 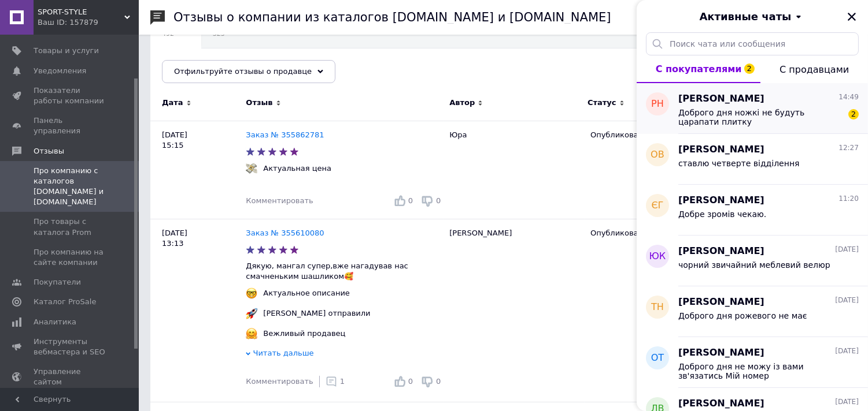 I want to click on span: Активные чаты, so click(x=745, y=17).